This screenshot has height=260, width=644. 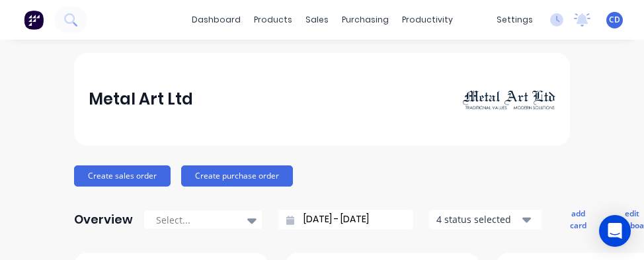 What do you see at coordinates (273, 20) in the screenshot?
I see `div: products` at bounding box center [273, 20].